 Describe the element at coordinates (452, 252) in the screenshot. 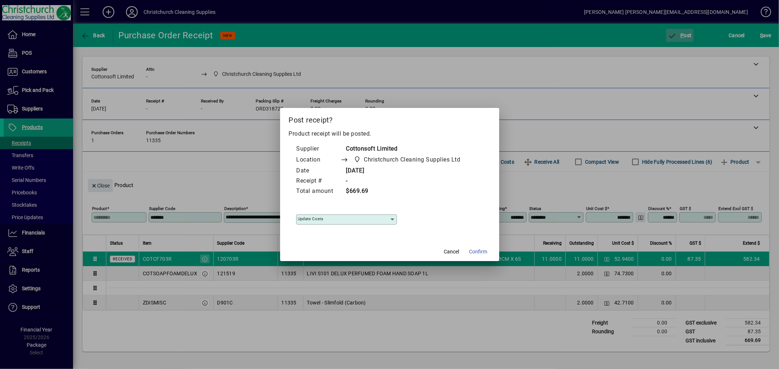

I see `button: Cancel` at that location.